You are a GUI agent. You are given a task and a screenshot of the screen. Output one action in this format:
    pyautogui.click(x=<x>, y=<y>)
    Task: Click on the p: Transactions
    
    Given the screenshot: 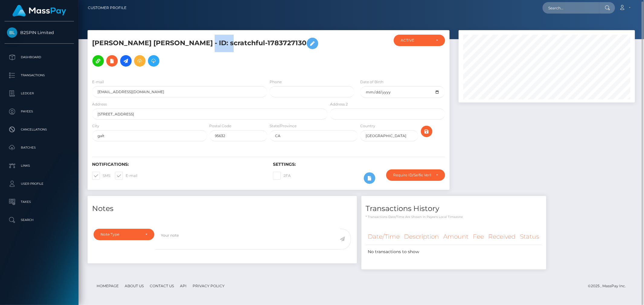 What is the action you would take?
    pyautogui.click(x=39, y=75)
    